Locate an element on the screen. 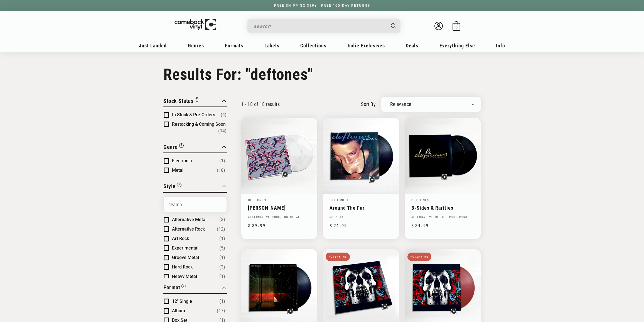 The image size is (644, 322). a: B-Sides & Rarities is located at coordinates (442, 207).